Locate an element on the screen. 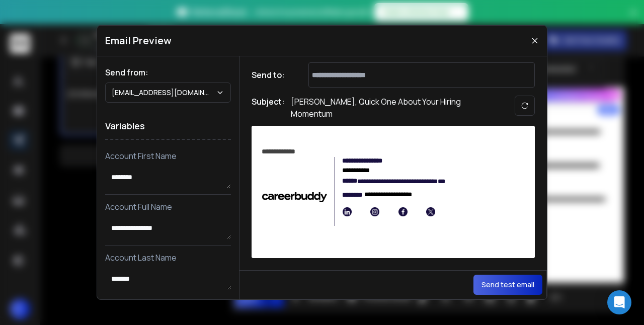 The height and width of the screenshot is (325, 644). h1: Email Preview is located at coordinates (139, 41).